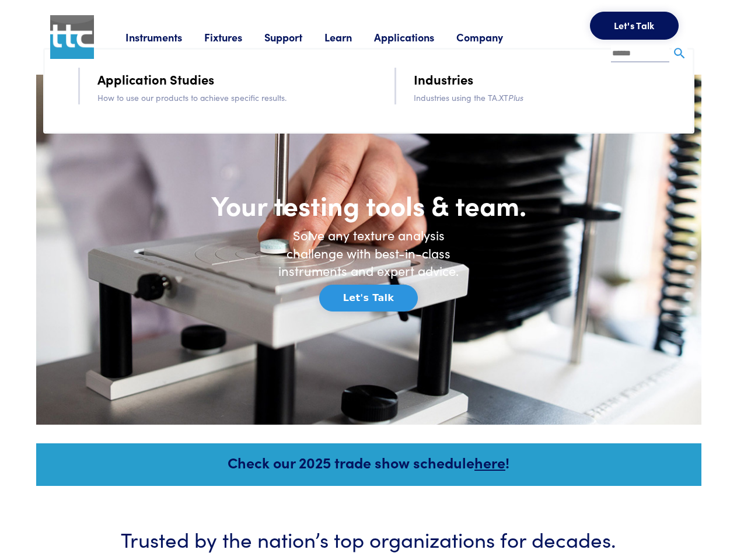 The width and height of the screenshot is (737, 560). What do you see at coordinates (415, 36) in the screenshot?
I see `a: Applications` at bounding box center [415, 36].